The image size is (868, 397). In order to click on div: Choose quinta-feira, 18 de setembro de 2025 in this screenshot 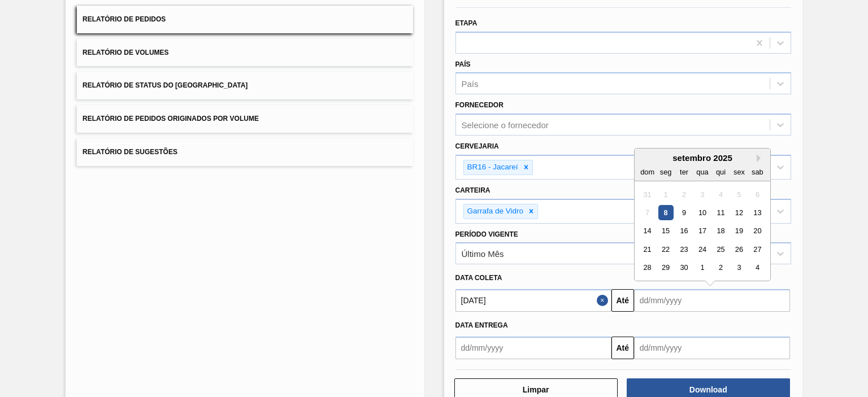, I will do `click(720, 231)`.